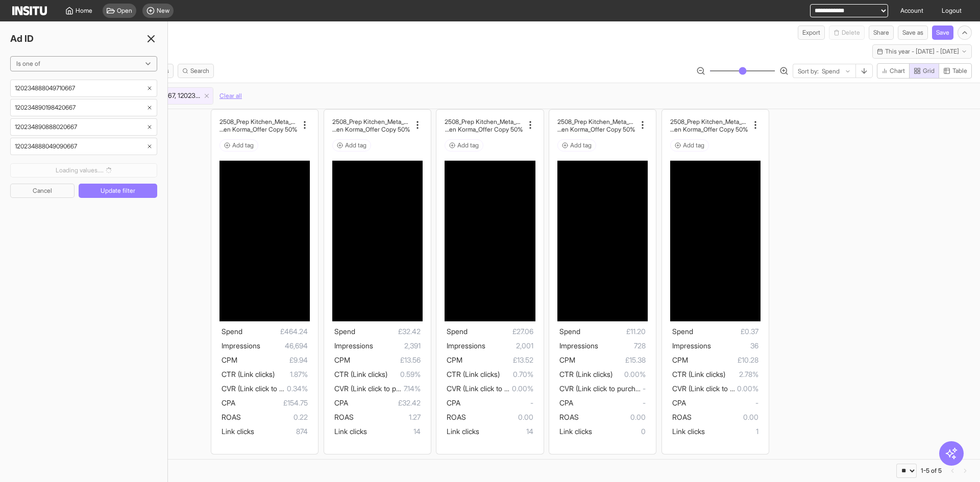 Image resolution: width=980 pixels, height=482 pixels. Describe the element at coordinates (385, 360) in the screenshot. I see `span: £13.56` at that location.